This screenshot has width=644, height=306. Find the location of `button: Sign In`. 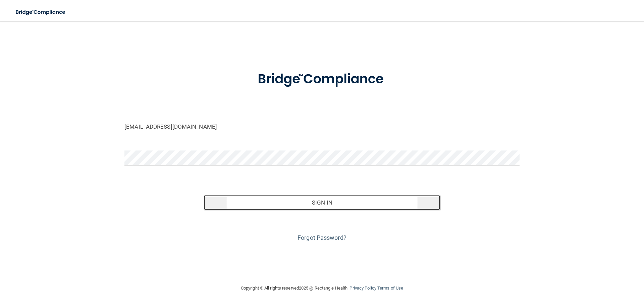

button: Sign In is located at coordinates (322, 203).